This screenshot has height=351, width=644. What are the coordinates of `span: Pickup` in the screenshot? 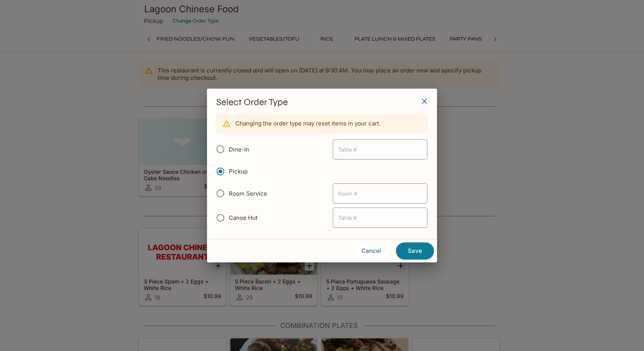 It's located at (238, 171).